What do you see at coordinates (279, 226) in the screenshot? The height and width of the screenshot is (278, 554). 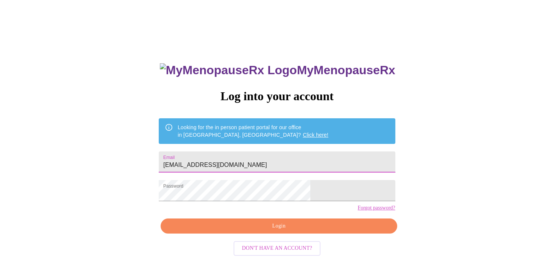 I see `span: Login` at bounding box center [279, 226].